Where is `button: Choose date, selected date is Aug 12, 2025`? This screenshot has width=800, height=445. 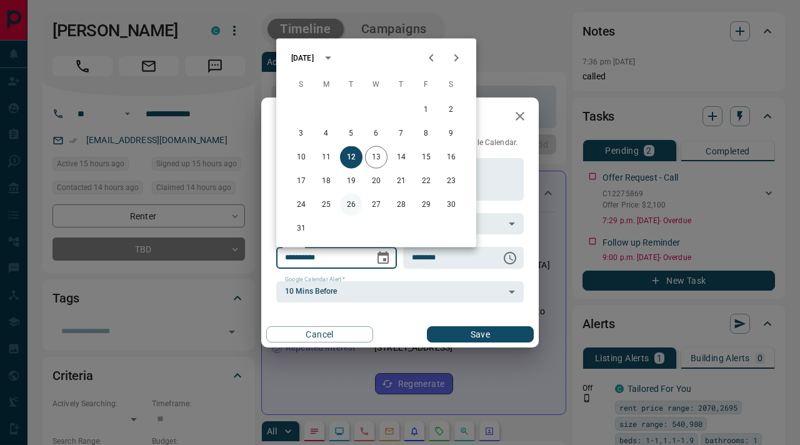 button: Choose date, selected date is Aug 12, 2025 is located at coordinates (383, 258).